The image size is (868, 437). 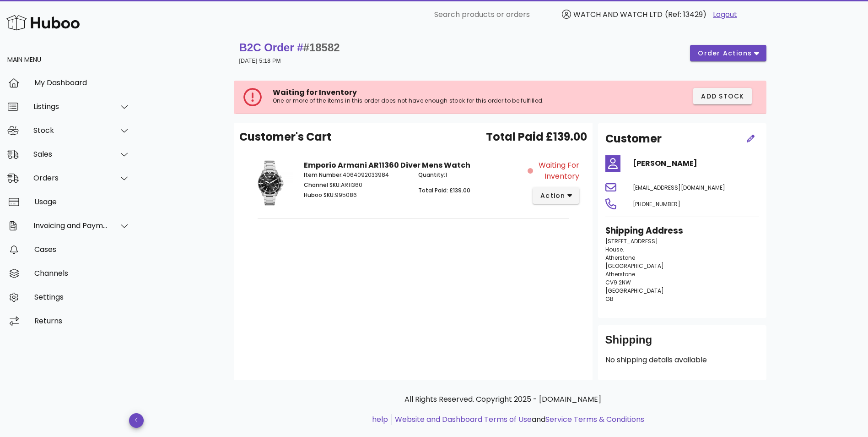 I want to click on div: Invoicing and Payments, so click(x=70, y=225).